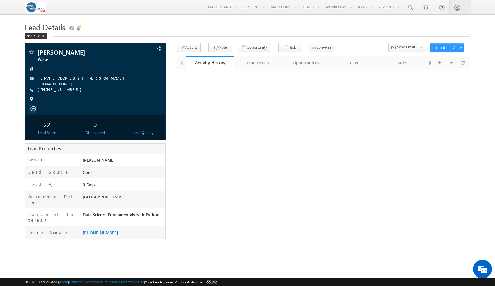 This screenshot has height=286, width=495. Describe the element at coordinates (43, 184) in the screenshot. I see `label: Lead Age` at that location.